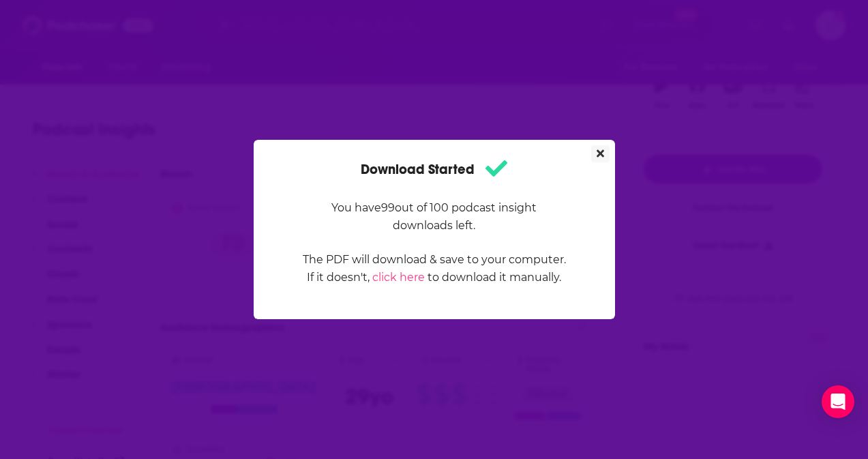 This screenshot has height=459, width=868. Describe the element at coordinates (434, 217) in the screenshot. I see `p: You have 99 out of 100 podcast insight downloads left.` at that location.